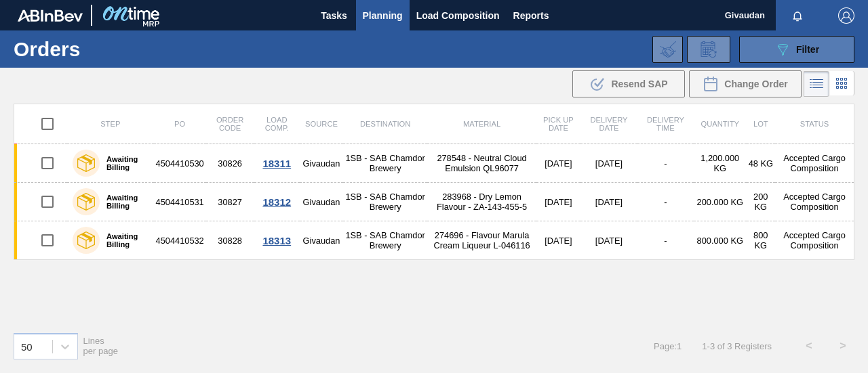  What do you see at coordinates (760, 164) in the screenshot?
I see `td: 48 KG` at bounding box center [760, 164].